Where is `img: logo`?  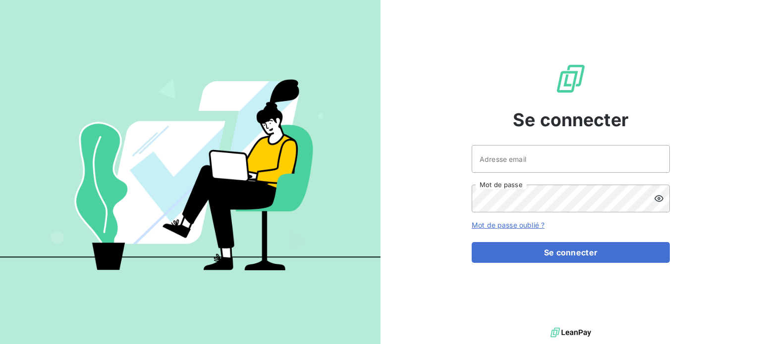
img: logo is located at coordinates (571, 333).